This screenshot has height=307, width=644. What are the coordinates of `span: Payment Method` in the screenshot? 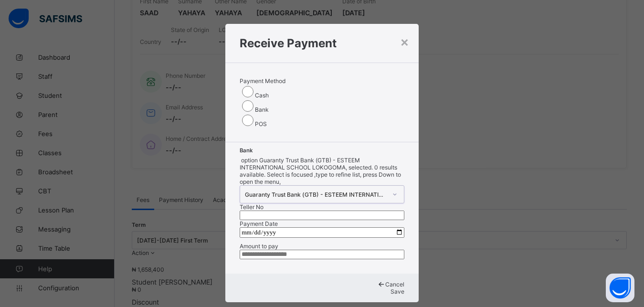 It's located at (262, 80).